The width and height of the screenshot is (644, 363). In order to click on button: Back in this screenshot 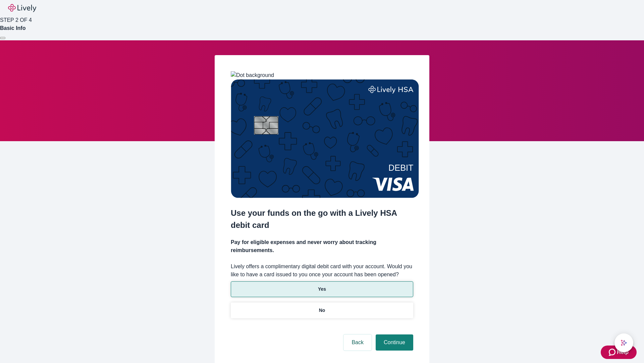, I will do `click(358, 342)`.